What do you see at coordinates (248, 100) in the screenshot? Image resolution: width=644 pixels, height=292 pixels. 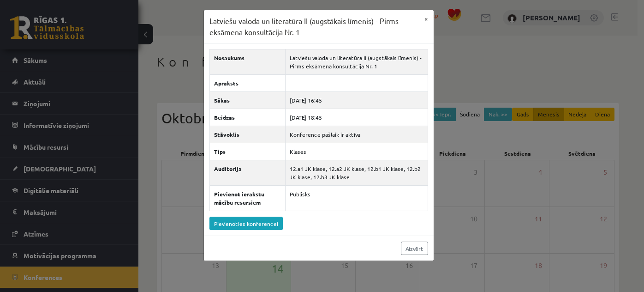 I see `th: Sākas` at bounding box center [248, 100].